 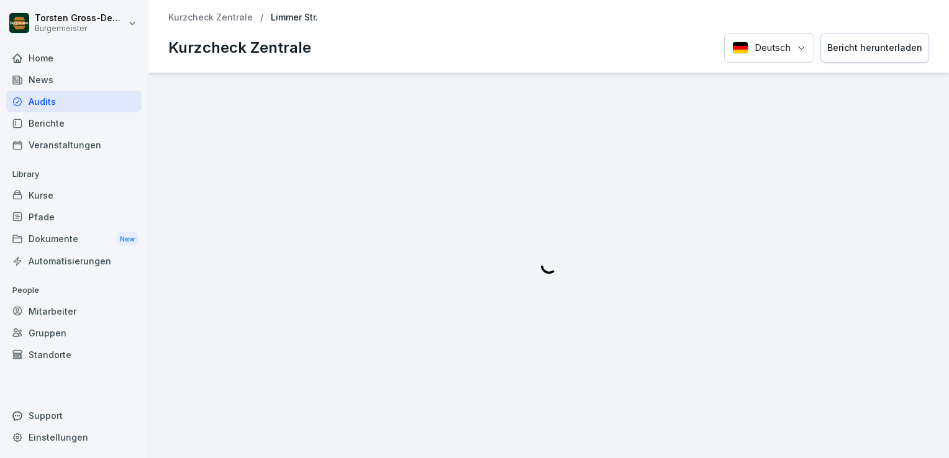 What do you see at coordinates (74, 145) in the screenshot?
I see `div: Veranstaltungen` at bounding box center [74, 145].